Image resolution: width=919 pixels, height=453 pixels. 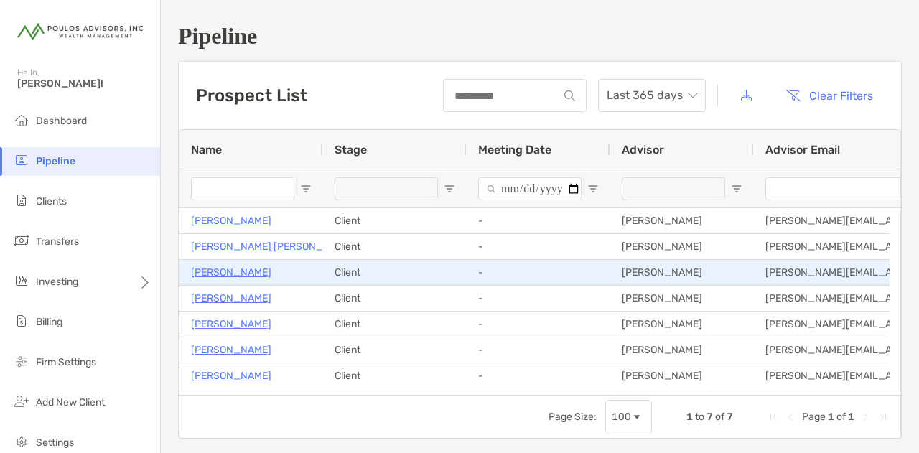 I want to click on span: Add New Client, so click(x=70, y=402).